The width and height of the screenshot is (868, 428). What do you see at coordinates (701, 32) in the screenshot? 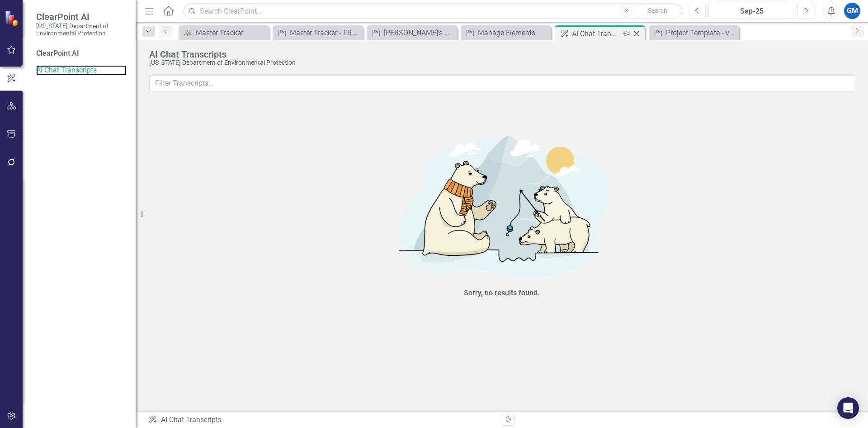
I see `div: Project Template - Version 2 (copy - DO NOT edit) - Training` at bounding box center [701, 32].